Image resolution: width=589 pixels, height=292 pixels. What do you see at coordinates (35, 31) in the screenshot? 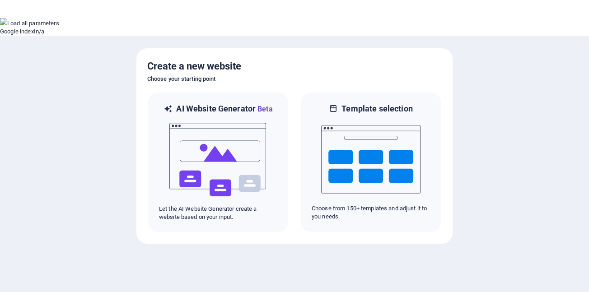
I see `span: I` at bounding box center [35, 31].